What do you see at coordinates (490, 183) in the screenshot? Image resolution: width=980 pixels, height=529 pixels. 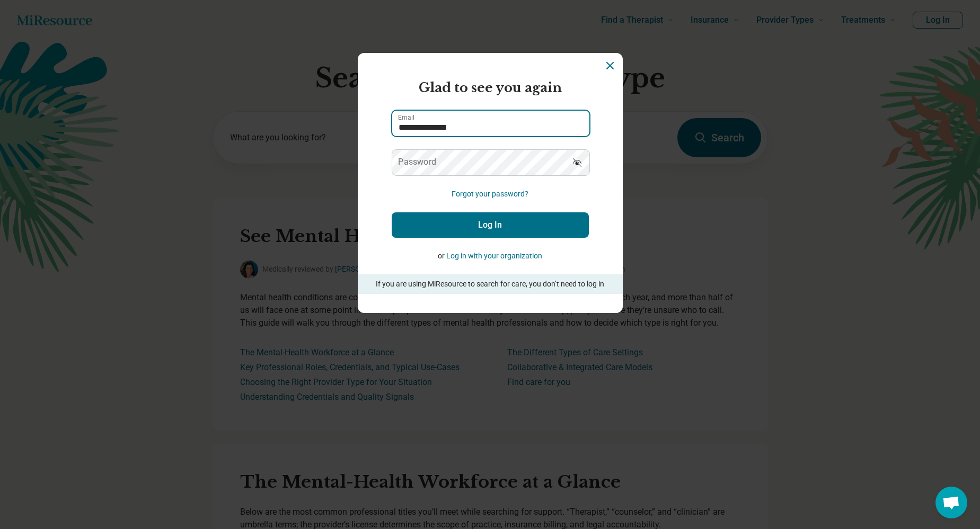 I see `section: Login Dialog` at bounding box center [490, 183].